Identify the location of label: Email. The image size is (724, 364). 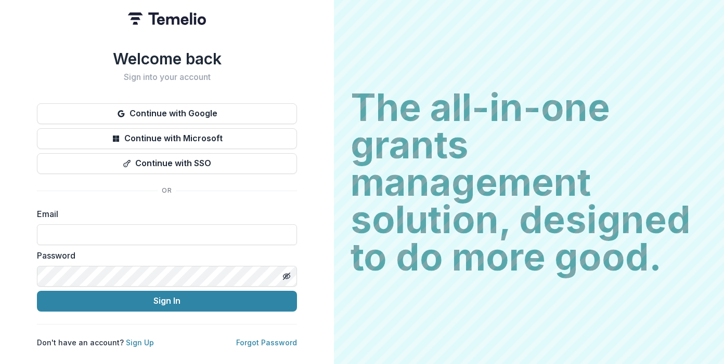
(164, 214).